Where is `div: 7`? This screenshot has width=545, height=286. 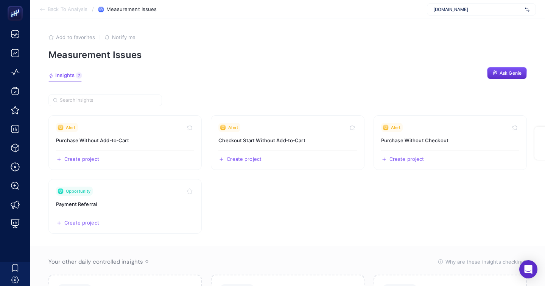 div: 7 is located at coordinates (79, 75).